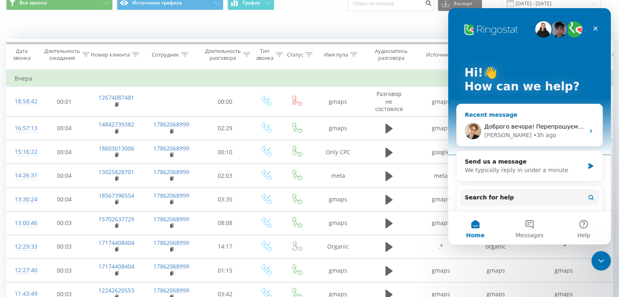 This screenshot has width=619, height=297. What do you see at coordinates (136, 227) in the screenshot?
I see `span: Help` at bounding box center [136, 227].